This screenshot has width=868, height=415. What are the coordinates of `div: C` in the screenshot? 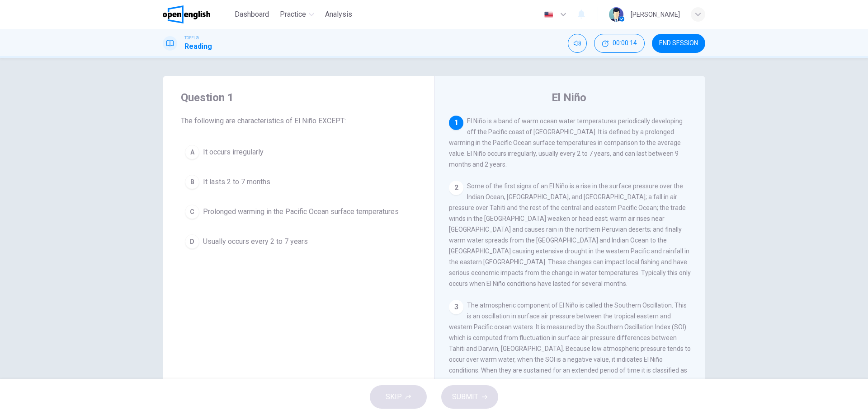 It's located at (192, 212).